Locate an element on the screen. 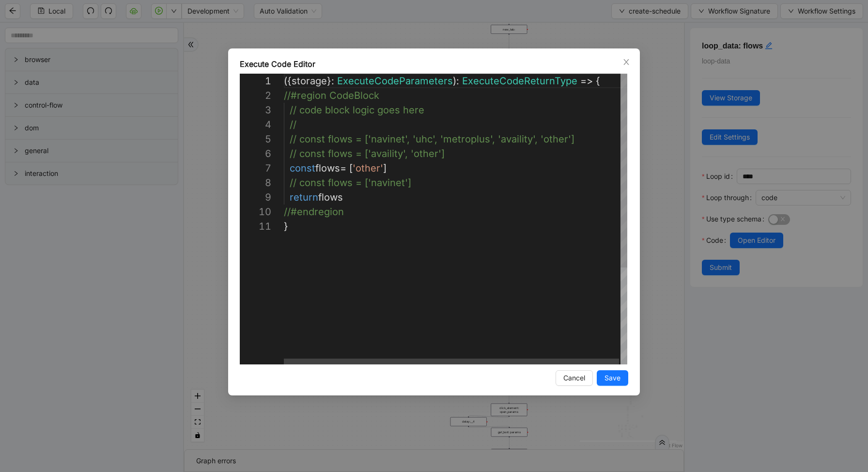  span: //#endregion is located at coordinates (314, 212).